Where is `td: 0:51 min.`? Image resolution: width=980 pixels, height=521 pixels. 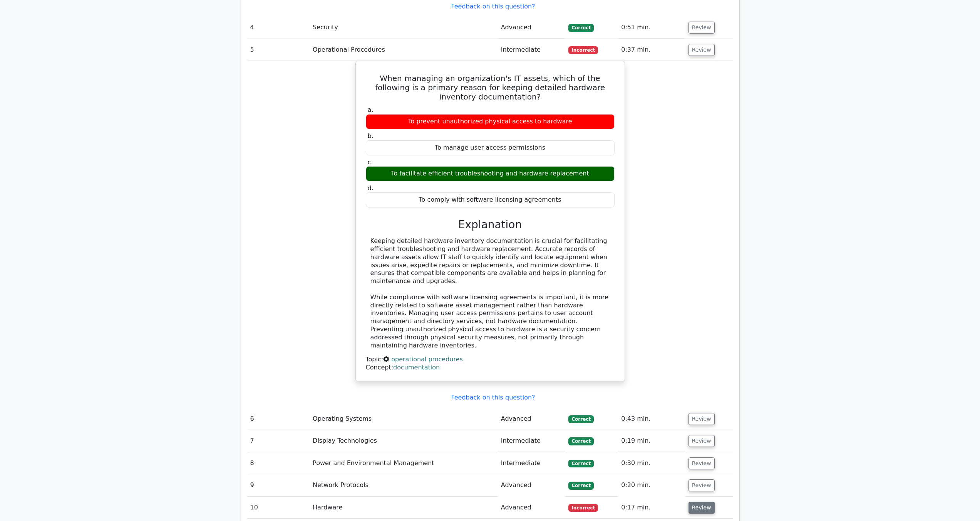 td: 0:51 min. is located at coordinates (652, 28).